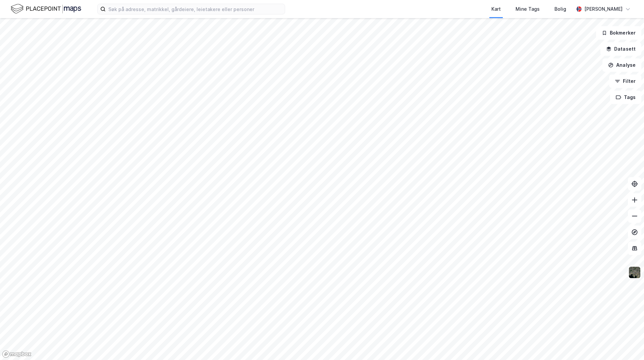 The image size is (644, 360). Describe the element at coordinates (621, 49) in the screenshot. I see `button: Datasett` at that location.